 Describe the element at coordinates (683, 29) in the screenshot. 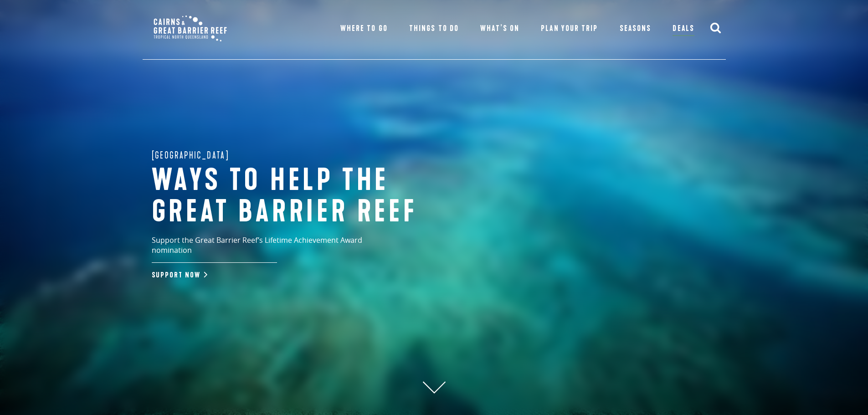

I see `a: Deals` at that location.